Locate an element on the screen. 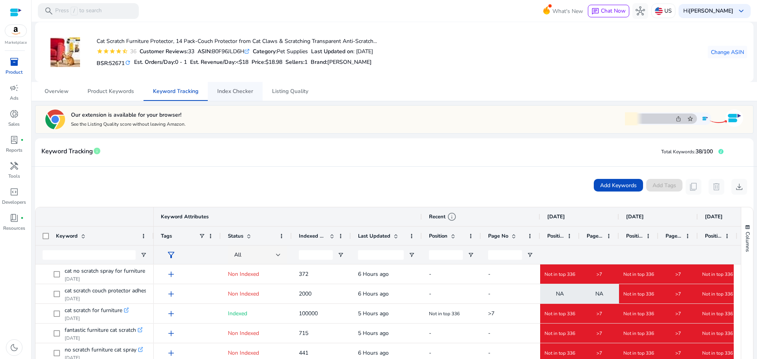  span: Last Updated is located at coordinates (374, 236).